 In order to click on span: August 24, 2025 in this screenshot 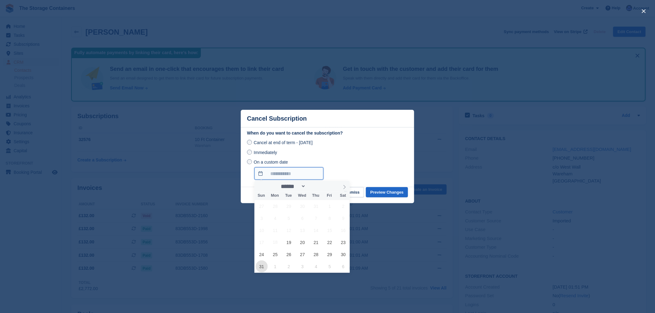, I will do `click(261, 254)`.